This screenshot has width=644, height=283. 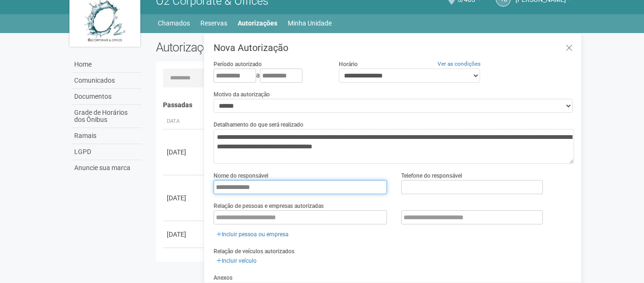 What do you see at coordinates (242, 95) in the screenshot?
I see `label: Motivo da autorização` at bounding box center [242, 95].